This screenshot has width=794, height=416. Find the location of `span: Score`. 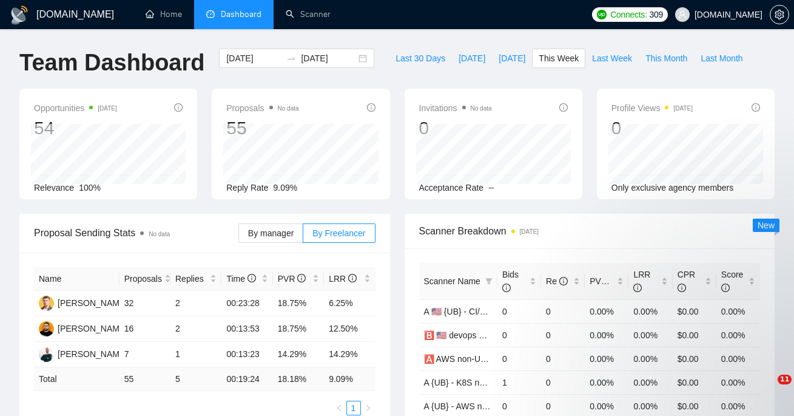

span: Score is located at coordinates (732, 281).